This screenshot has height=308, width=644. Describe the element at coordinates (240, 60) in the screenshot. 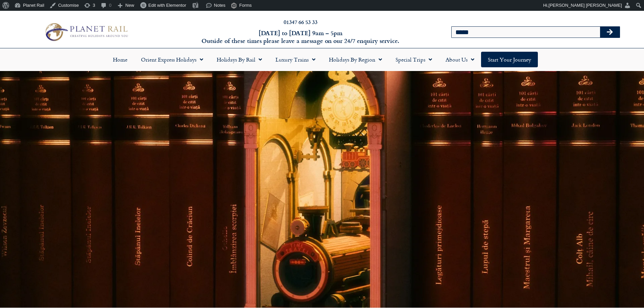

I see `a: Holidays by Rail` at that location.